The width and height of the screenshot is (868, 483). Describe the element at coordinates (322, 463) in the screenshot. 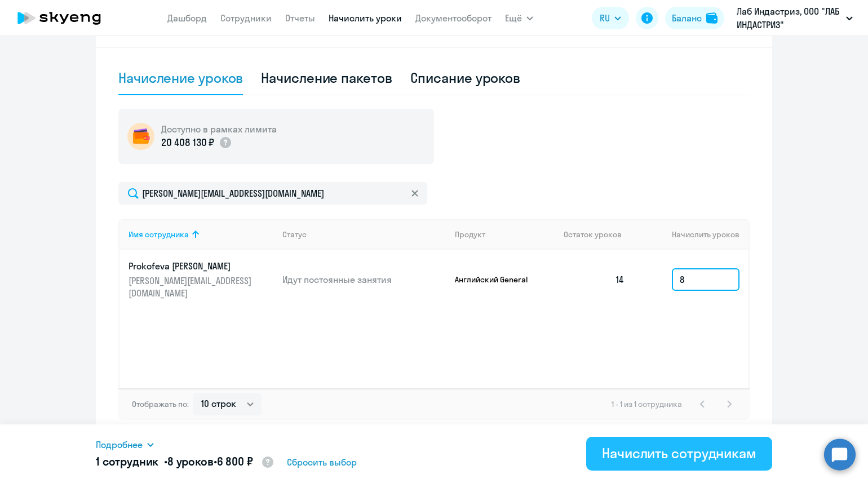

I see `span: Сбросить выбор` at that location.